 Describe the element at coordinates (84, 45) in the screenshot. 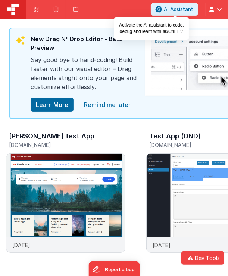

I see `div: New Drag N' Drop Editor - Beta Preview` at that location.